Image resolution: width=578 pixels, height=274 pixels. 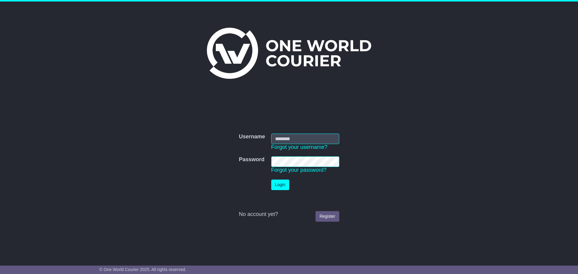 What do you see at coordinates (299, 170) in the screenshot?
I see `a: Forgot your password?` at bounding box center [299, 170].